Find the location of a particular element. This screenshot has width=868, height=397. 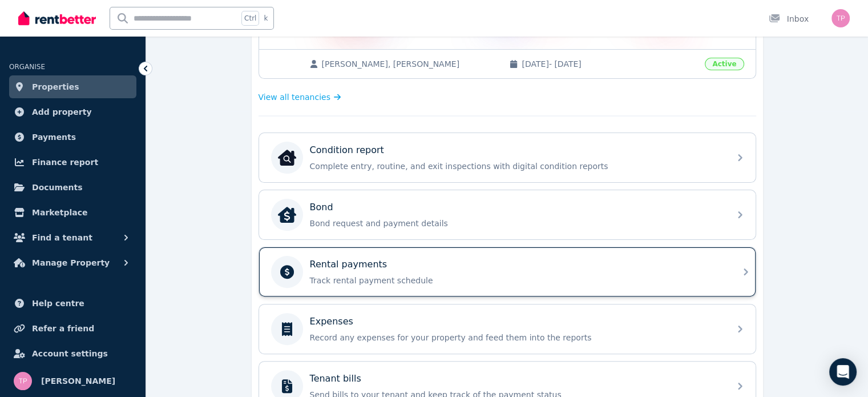

p: Record any expenses for your property and feed them into the reports is located at coordinates (517, 337).